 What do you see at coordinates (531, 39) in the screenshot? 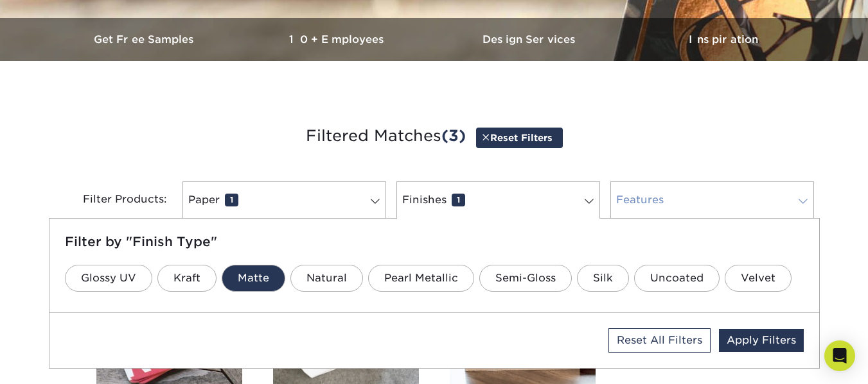
I see `h3: Design Services` at bounding box center [531, 39].